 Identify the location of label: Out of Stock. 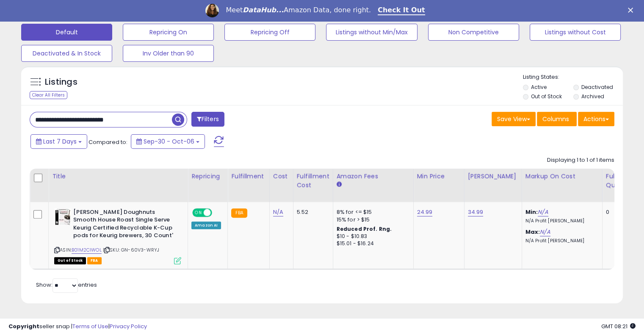
(546, 96).